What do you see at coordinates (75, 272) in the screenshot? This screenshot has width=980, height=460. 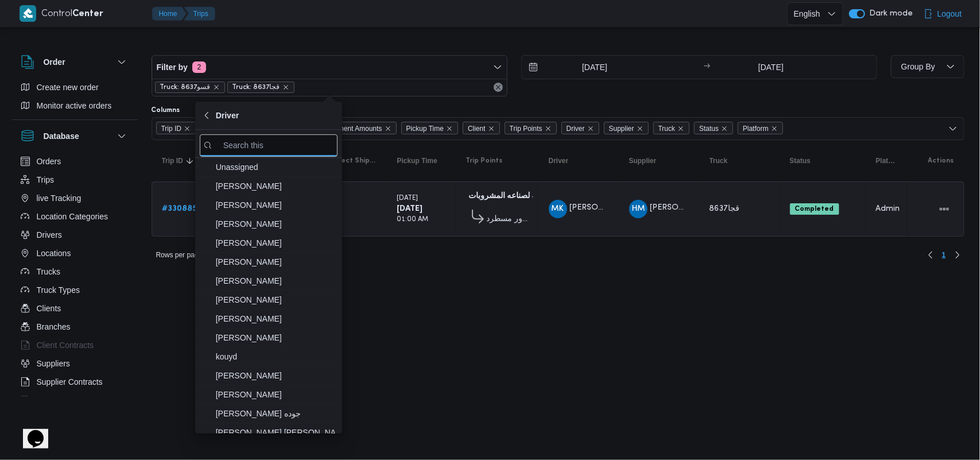 I see `button: Trucks` at bounding box center [75, 272].